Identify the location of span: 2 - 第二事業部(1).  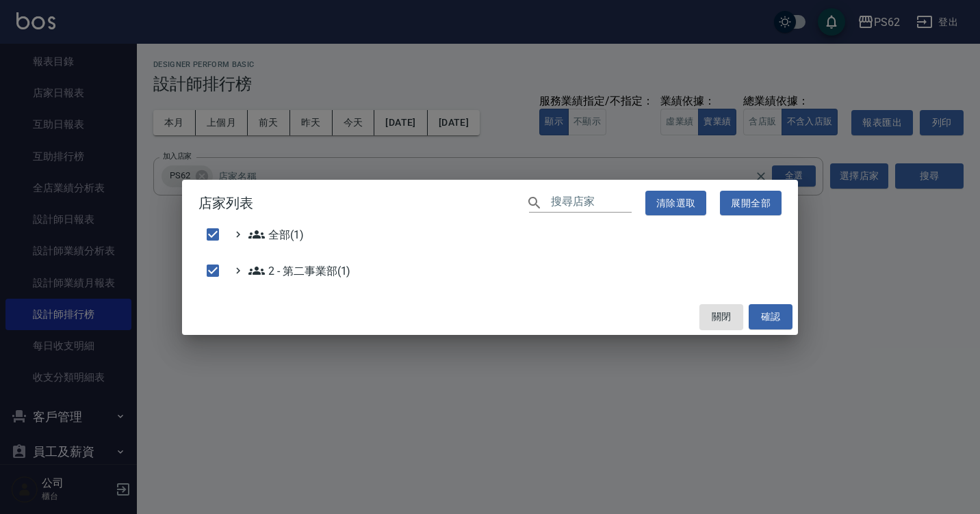
(299, 271).